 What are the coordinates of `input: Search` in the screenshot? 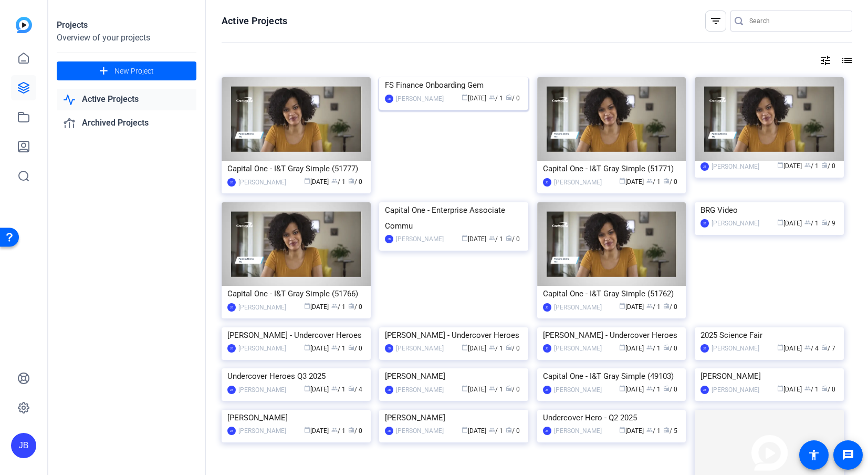 It's located at (797, 21).